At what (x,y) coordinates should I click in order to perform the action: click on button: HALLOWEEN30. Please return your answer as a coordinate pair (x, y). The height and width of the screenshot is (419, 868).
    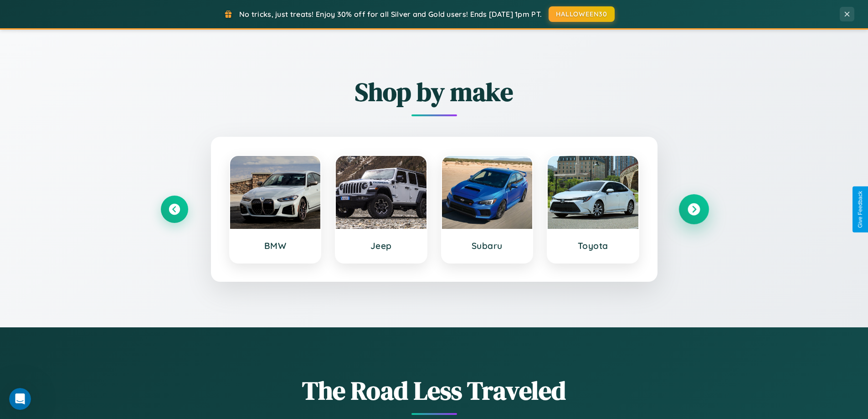
    Looking at the image, I should click on (582, 14).